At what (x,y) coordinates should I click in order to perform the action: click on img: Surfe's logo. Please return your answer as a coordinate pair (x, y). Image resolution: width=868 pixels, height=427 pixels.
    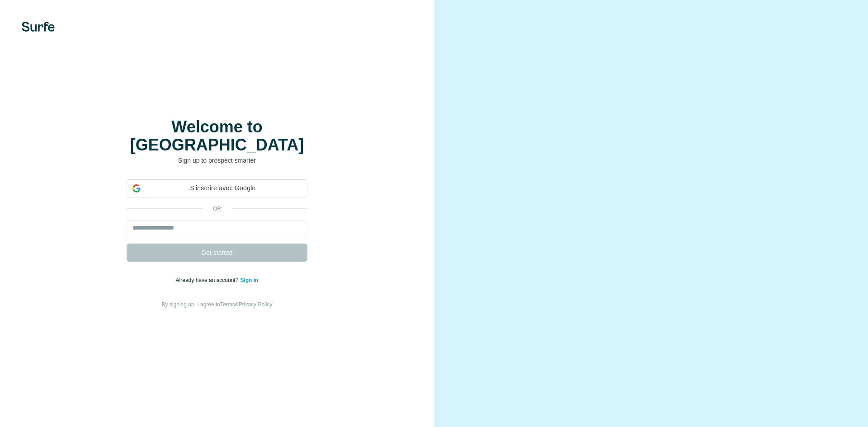
    Looking at the image, I should click on (38, 27).